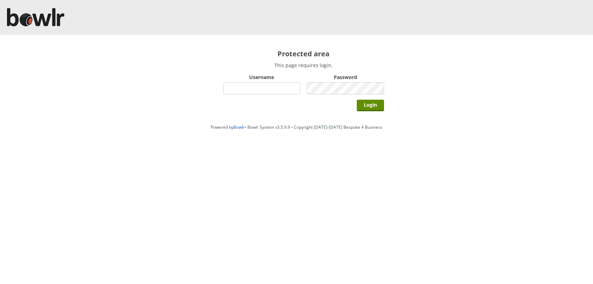  I want to click on h2: Protected area, so click(304, 53).